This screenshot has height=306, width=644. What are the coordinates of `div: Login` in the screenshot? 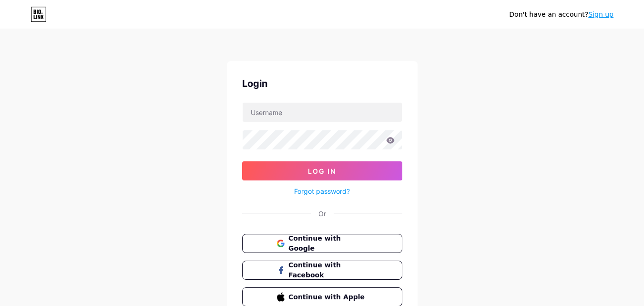 It's located at (322, 83).